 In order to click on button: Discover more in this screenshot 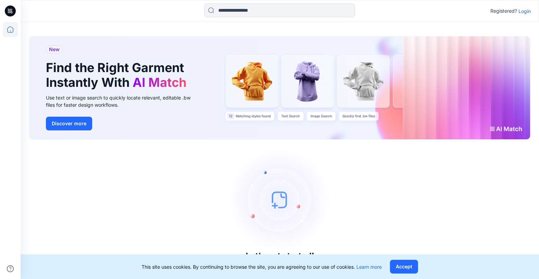, I will do `click(69, 123)`.